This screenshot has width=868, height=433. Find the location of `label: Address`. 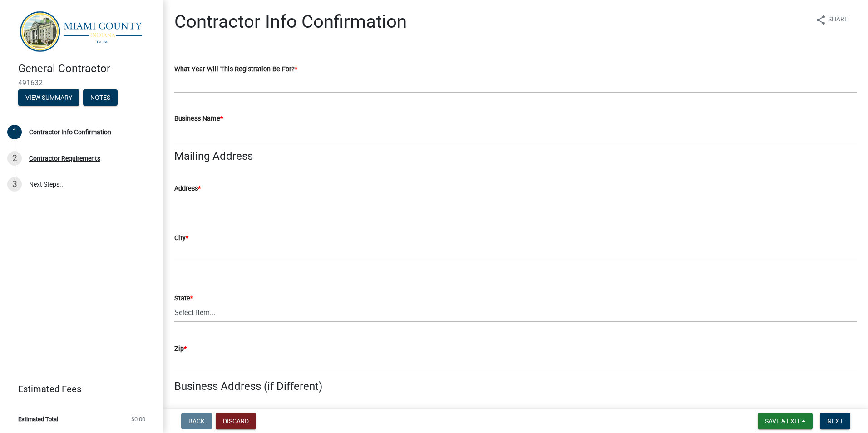

label: Address is located at coordinates (188, 189).